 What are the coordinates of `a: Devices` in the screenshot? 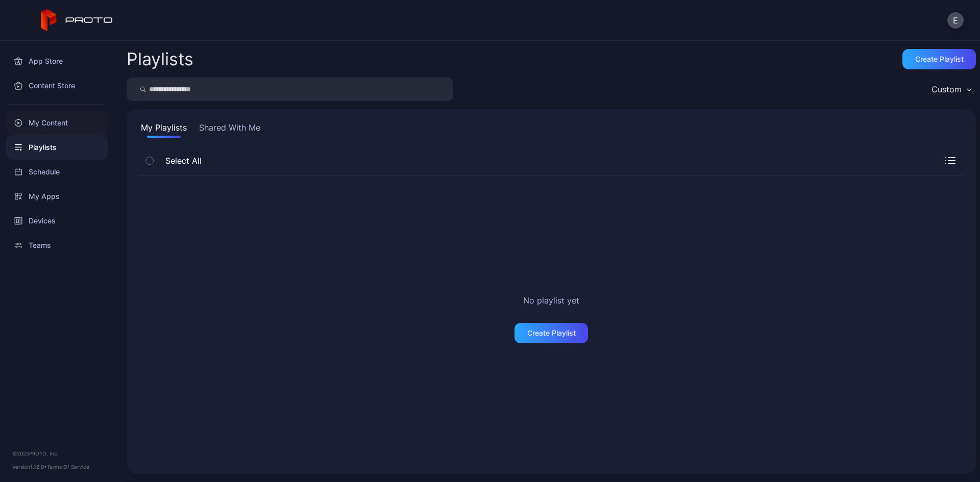 It's located at (56, 221).